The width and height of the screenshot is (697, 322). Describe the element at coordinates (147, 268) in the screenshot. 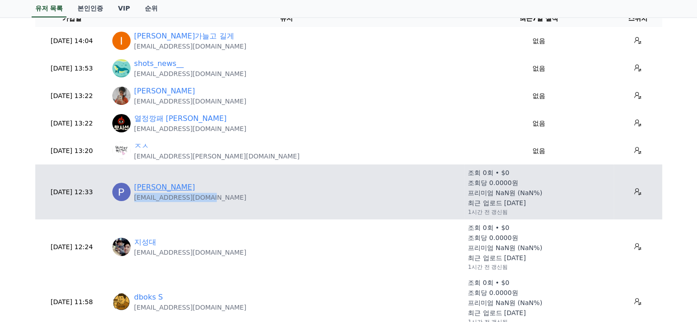

I see `a: Settings` at that location.